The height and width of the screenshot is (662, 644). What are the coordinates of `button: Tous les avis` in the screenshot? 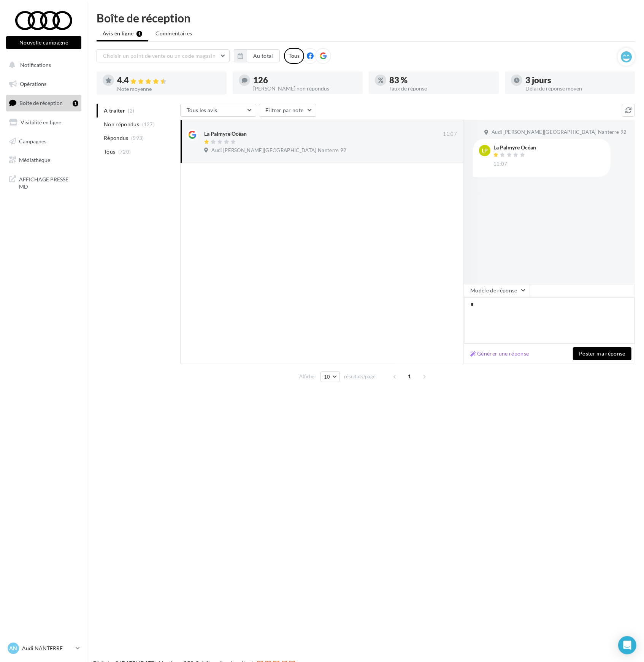 It's located at (218, 110).